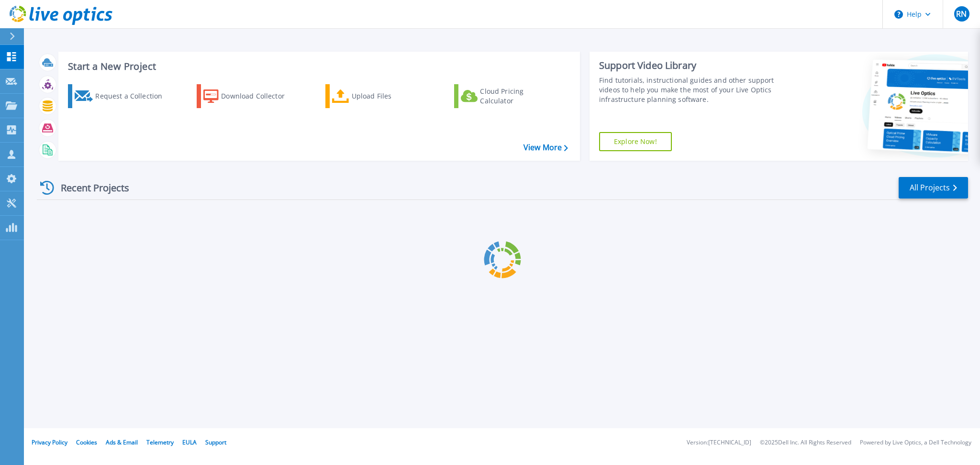 This screenshot has width=980, height=465. What do you see at coordinates (546, 147) in the screenshot?
I see `a: View More` at bounding box center [546, 147].